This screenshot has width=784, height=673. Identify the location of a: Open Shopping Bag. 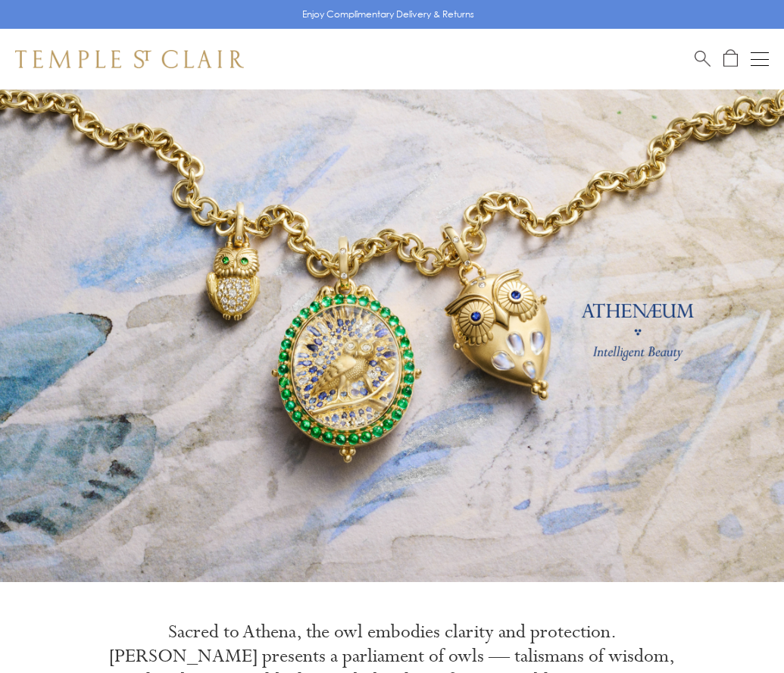
(730, 58).